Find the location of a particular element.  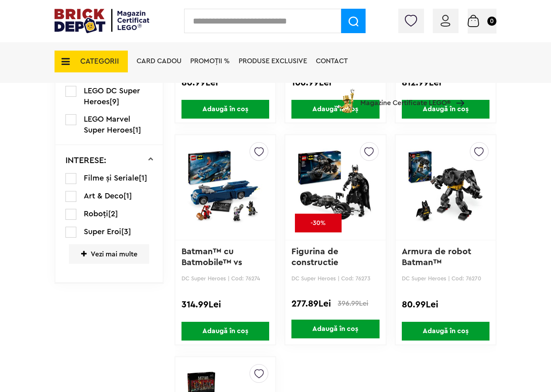

div: -30% is located at coordinates (318, 223).